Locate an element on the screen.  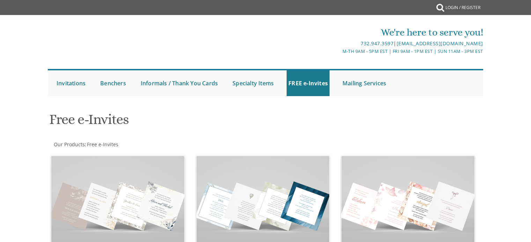
a: Benchers is located at coordinates (113, 83).